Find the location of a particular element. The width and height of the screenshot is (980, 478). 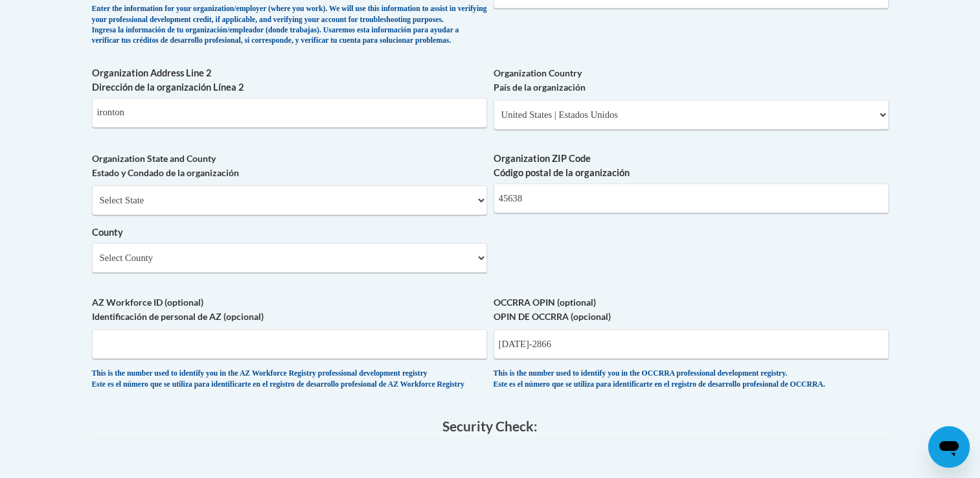

label: OCCRRA OPIN (optional) OPIN DE OCCRRA (opcional) is located at coordinates (691, 310).